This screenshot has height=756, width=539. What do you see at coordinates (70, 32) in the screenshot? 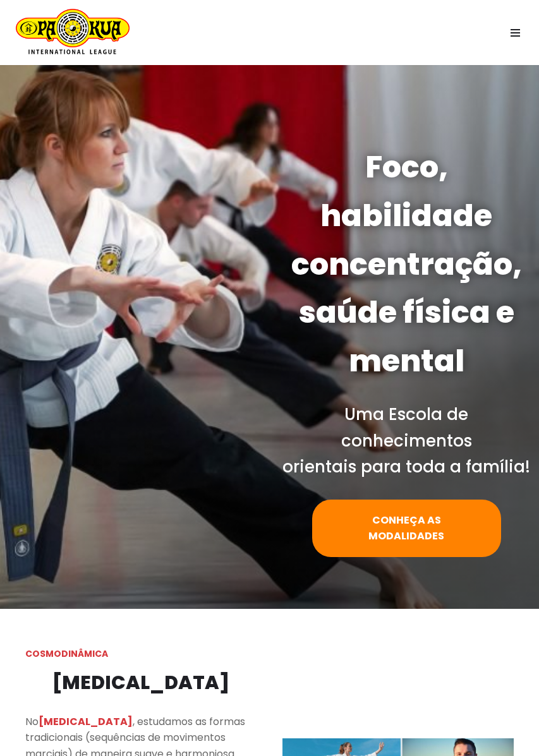
I see `a: Escola de Conhecimentos Orientais Pa-Kua Uma escola para toda família` at bounding box center [70, 32].